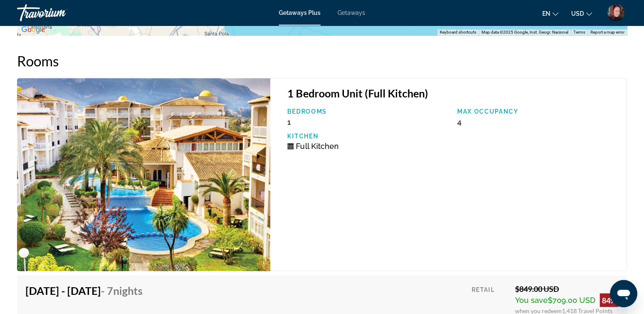 The image size is (644, 314). I want to click on a: Getaways, so click(351, 13).